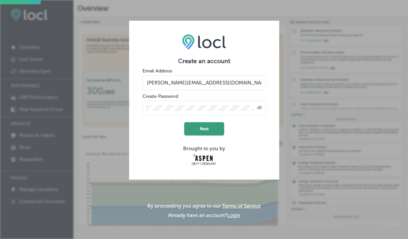 This screenshot has width=408, height=239. I want to click on p: Already have an account?, so click(204, 215).